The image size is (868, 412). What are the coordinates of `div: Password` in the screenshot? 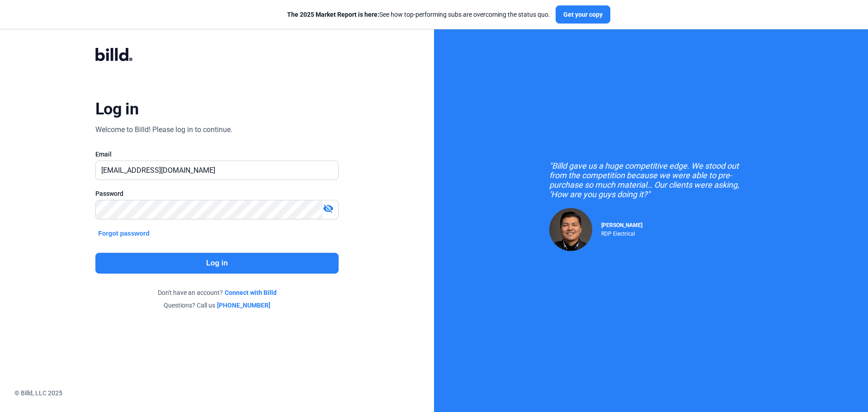 It's located at (217, 194).